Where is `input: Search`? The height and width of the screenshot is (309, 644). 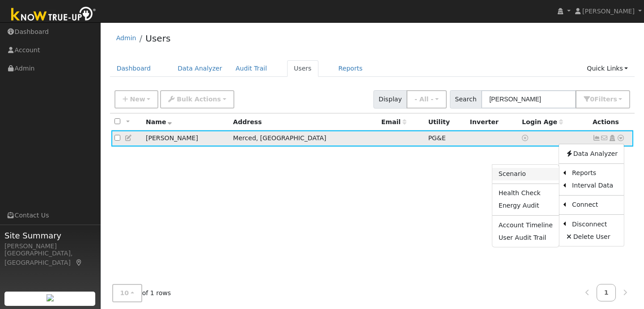
input: Search is located at coordinates (528, 99).